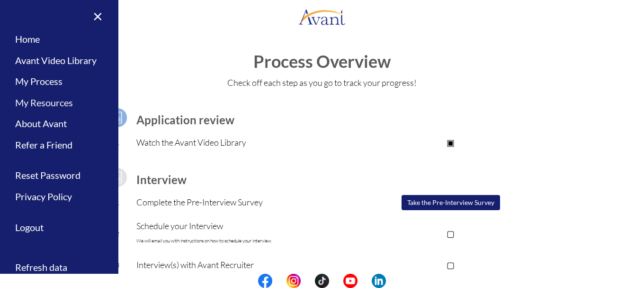  Describe the element at coordinates (322, 281) in the screenshot. I see `img: tt.png` at that location.